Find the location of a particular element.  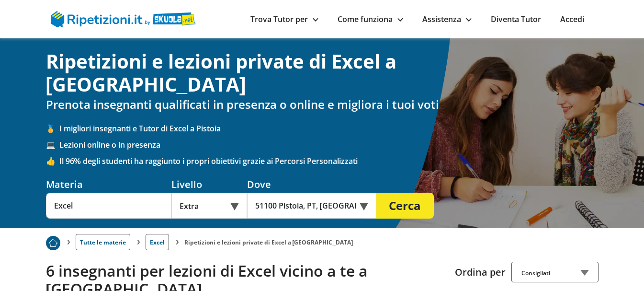

a: Assistenza is located at coordinates (447, 19).